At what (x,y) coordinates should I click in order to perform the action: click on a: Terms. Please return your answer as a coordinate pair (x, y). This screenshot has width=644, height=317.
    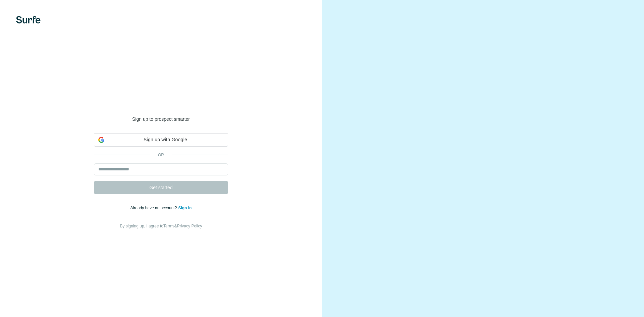
    Looking at the image, I should click on (169, 226).